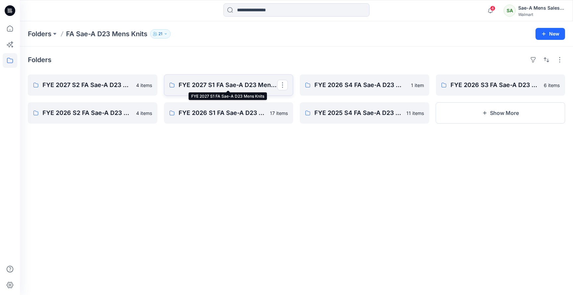 This screenshot has width=573, height=295. I want to click on button: Show More, so click(501, 113).